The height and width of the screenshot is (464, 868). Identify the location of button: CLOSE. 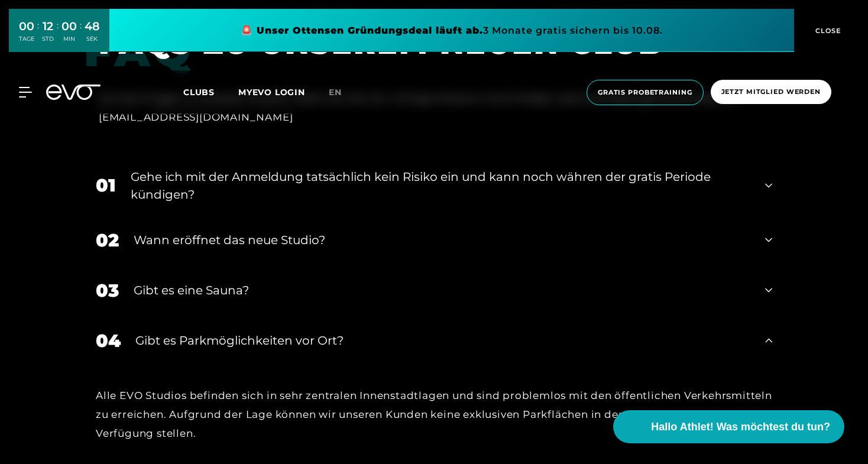
(826, 30).